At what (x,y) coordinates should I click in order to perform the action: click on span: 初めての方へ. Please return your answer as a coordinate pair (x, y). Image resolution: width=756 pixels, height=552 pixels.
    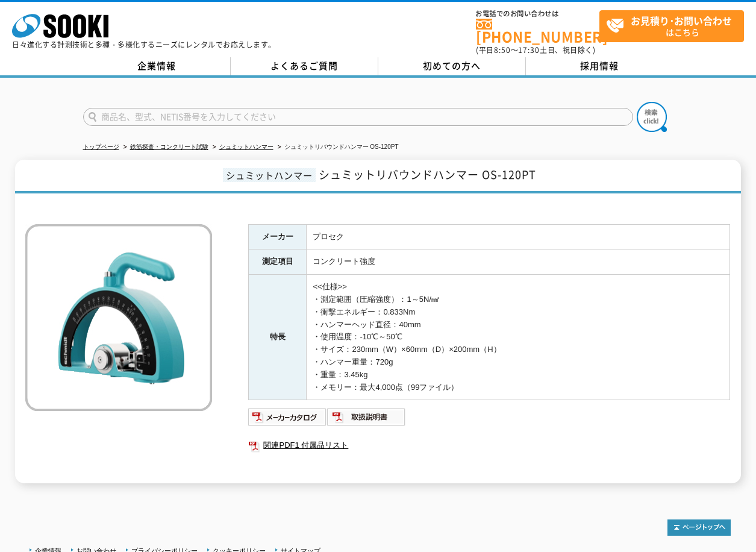
    Looking at the image, I should click on (451, 66).